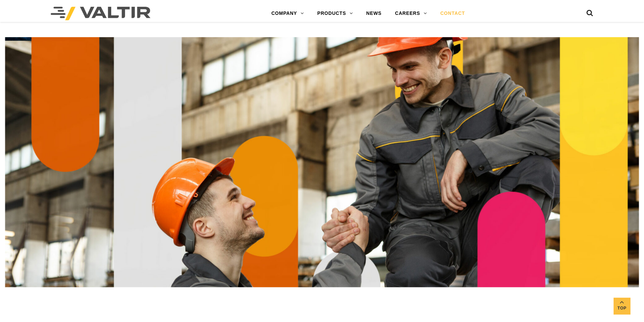  Describe the element at coordinates (411, 13) in the screenshot. I see `a: CAREERS` at that location.